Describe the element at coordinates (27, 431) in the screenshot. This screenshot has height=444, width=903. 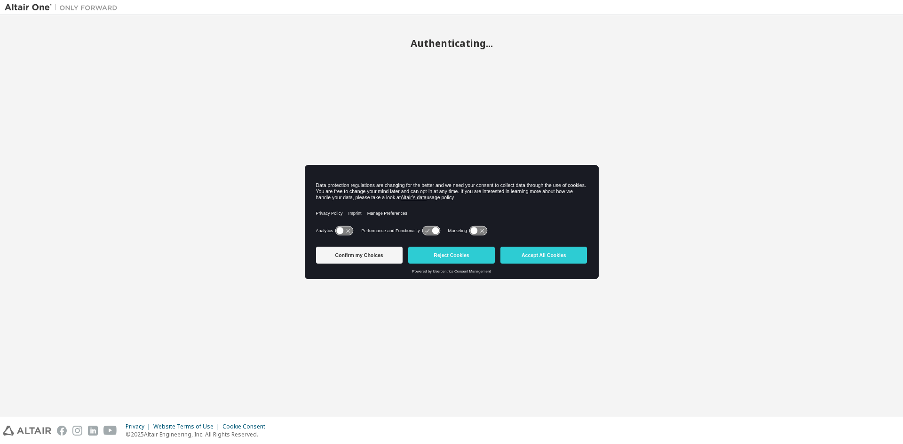
I see `img: altair_logo.svg` at that location.